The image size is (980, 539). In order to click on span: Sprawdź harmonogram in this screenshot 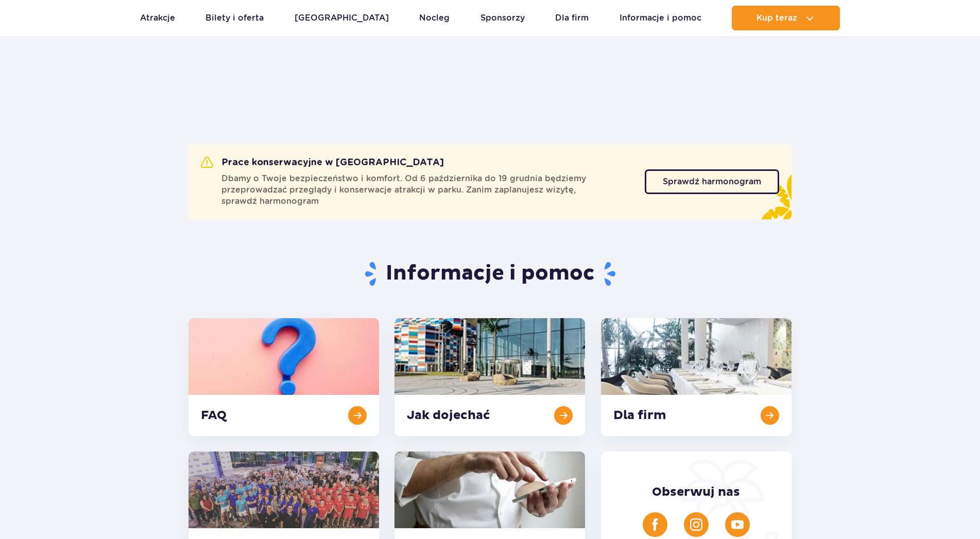, I will do `click(711, 182)`.